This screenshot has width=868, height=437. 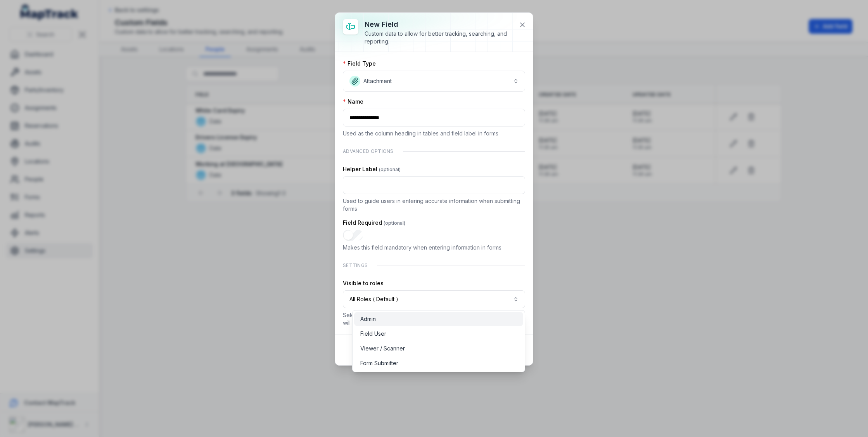 I want to click on div: All Roles ( Default ), so click(x=439, y=341).